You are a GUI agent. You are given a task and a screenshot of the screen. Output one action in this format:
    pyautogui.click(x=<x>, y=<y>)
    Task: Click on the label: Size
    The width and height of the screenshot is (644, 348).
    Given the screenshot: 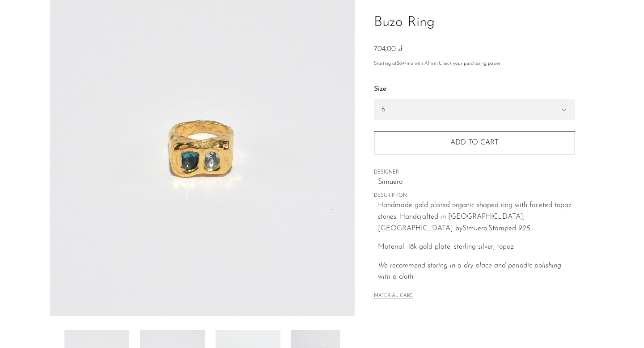 What is the action you would take?
    pyautogui.click(x=474, y=89)
    